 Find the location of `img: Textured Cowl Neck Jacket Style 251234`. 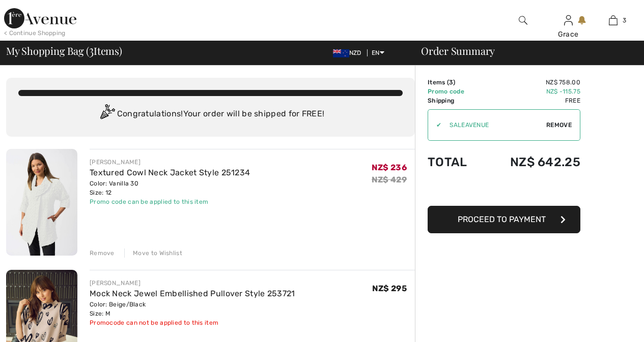

img: Textured Cowl Neck Jacket Style 251234 is located at coordinates (42, 203).